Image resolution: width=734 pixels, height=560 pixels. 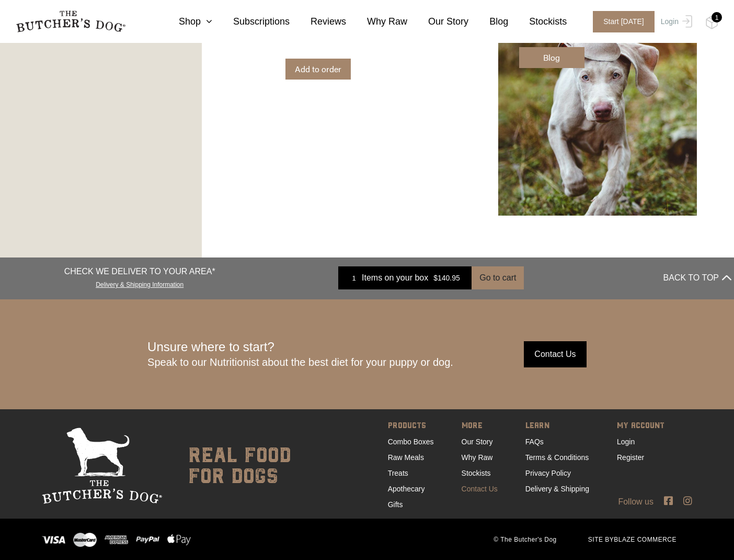 I want to click on a: Terms & Conditions, so click(x=557, y=457).